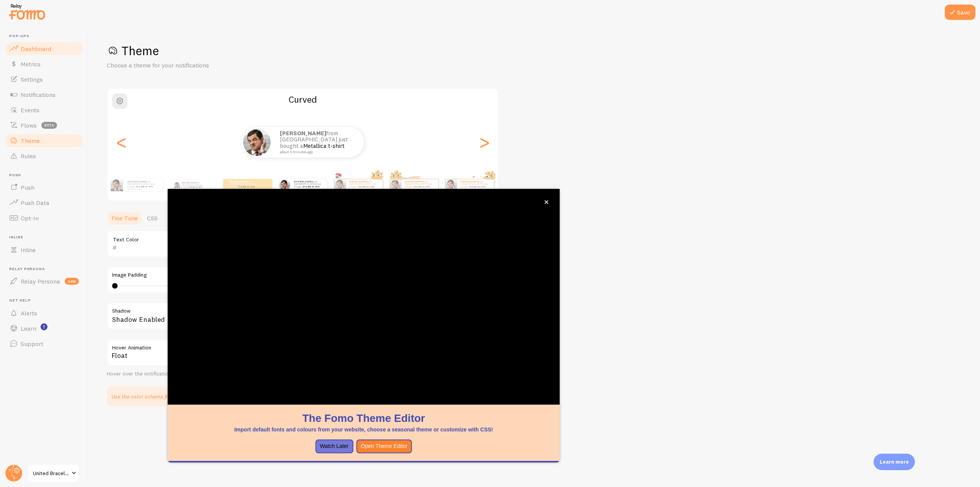  I want to click on a: CSS, so click(152, 218).